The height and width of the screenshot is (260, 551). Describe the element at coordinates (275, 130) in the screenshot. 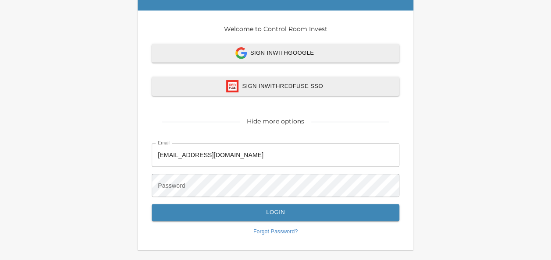

I see `div: Welcome to Control Room Invest` at that location.